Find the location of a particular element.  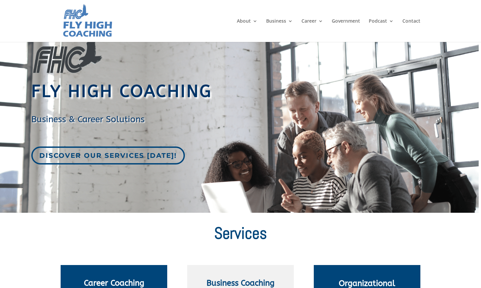

span: Fly High Coaching is located at coordinates (122, 91).